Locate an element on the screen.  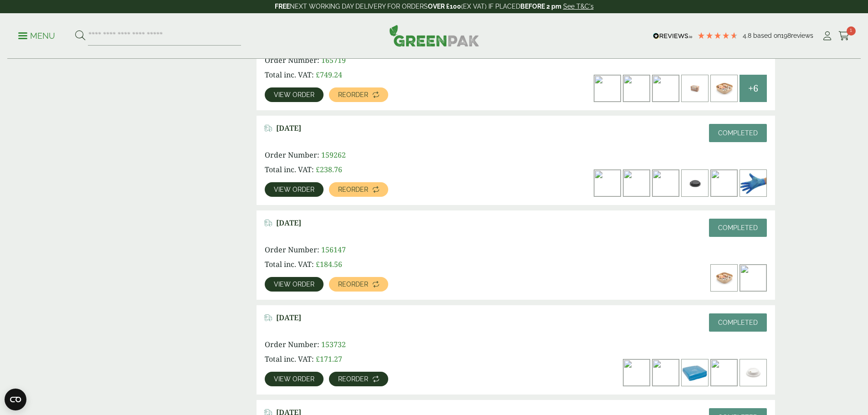
img: 5230009E-Keytone-Cloth-Blue-1-300x300.jpg is located at coordinates (695, 373).